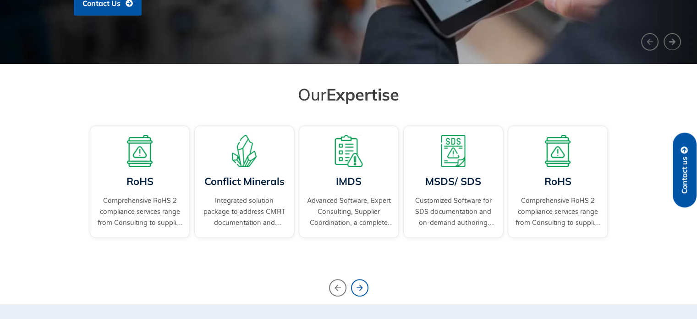  What do you see at coordinates (453, 181) in the screenshot?
I see `a: MSDS/ SDS` at bounding box center [453, 181].